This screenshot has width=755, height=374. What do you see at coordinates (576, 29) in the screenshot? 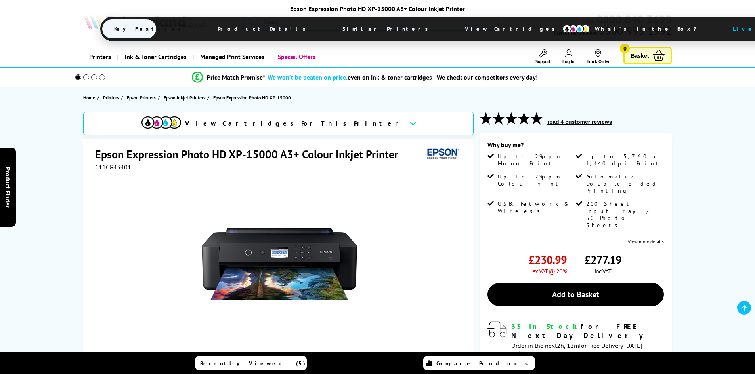
I see `img: cmyk-icon.svg` at bounding box center [576, 29].